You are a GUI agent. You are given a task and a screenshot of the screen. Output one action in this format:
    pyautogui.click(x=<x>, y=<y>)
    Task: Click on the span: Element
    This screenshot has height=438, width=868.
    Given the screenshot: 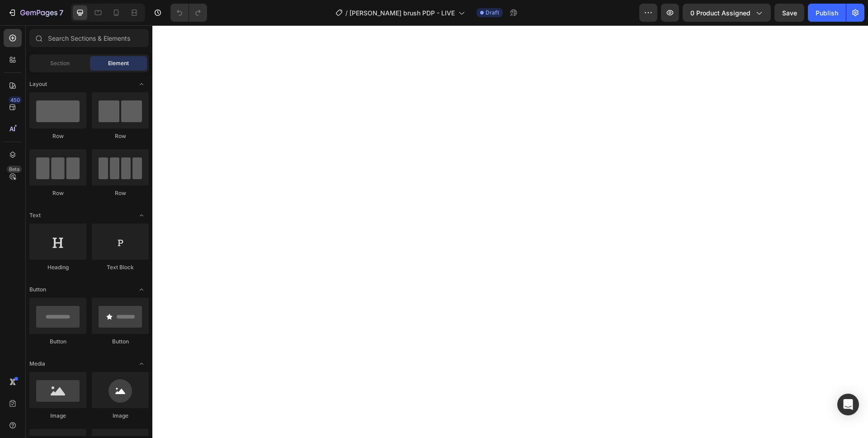 What is the action you would take?
    pyautogui.click(x=118, y=63)
    